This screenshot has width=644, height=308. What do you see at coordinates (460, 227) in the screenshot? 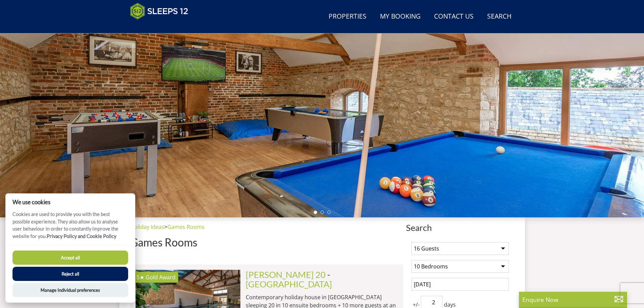
I see `span: Search` at bounding box center [460, 227].